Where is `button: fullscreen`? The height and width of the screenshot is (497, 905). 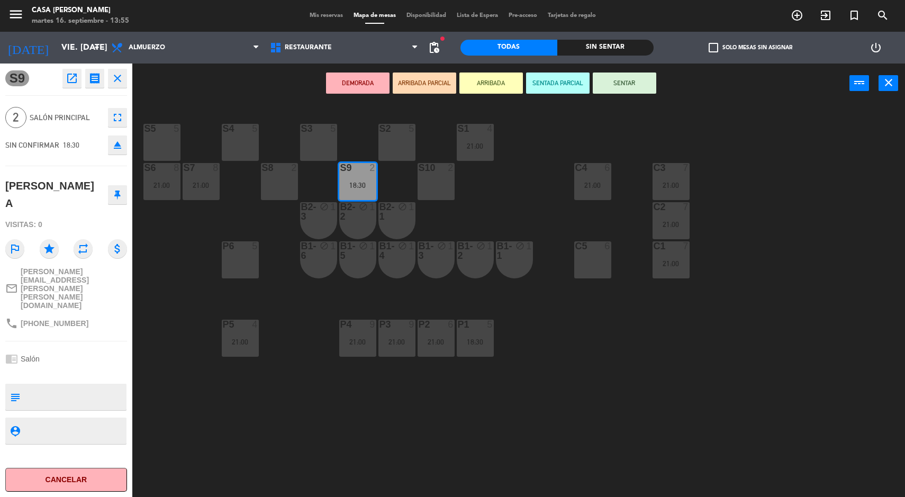
button: fullscreen is located at coordinates (117, 117).